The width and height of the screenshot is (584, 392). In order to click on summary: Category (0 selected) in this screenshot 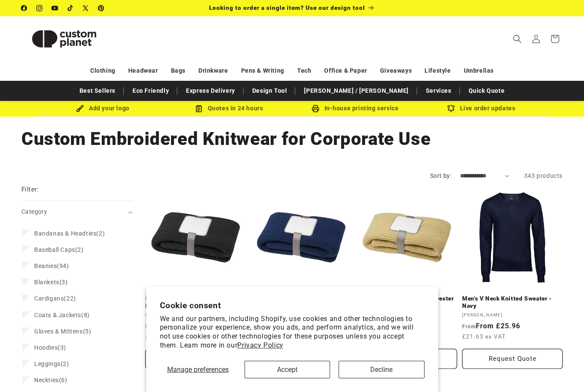, I will do `click(77, 212)`.